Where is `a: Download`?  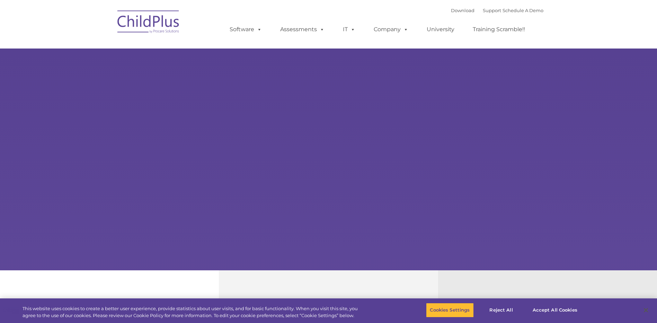 a: Download is located at coordinates (463, 10).